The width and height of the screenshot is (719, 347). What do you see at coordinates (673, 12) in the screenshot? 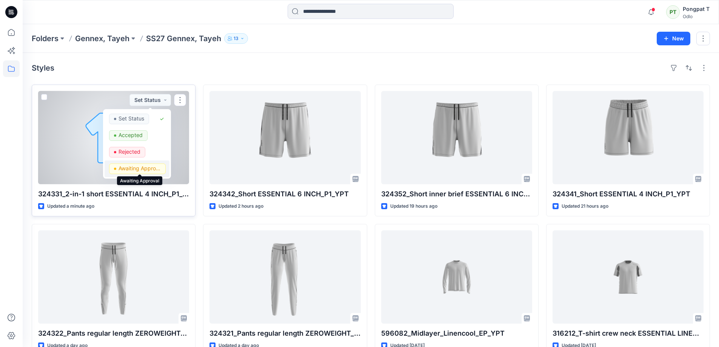
I see `div: PT` at bounding box center [673, 12].